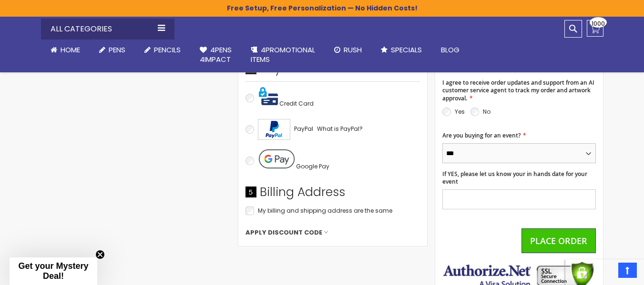 The height and width of the screenshot is (285, 644). Describe the element at coordinates (598, 23) in the screenshot. I see `span: 1000` at that location.